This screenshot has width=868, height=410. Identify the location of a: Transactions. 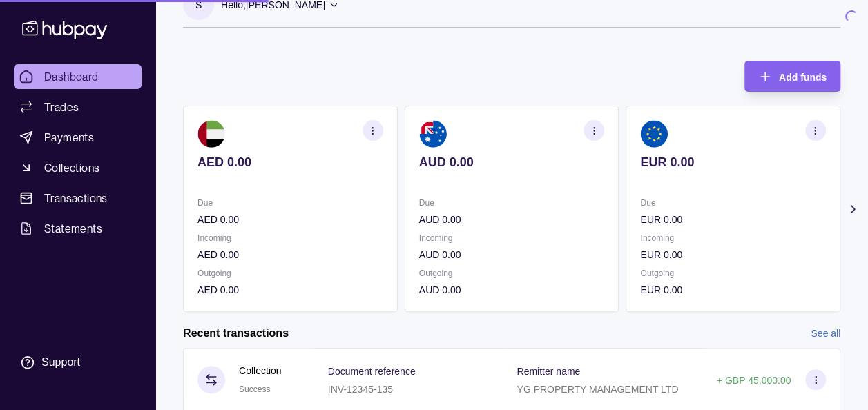
(77, 198).